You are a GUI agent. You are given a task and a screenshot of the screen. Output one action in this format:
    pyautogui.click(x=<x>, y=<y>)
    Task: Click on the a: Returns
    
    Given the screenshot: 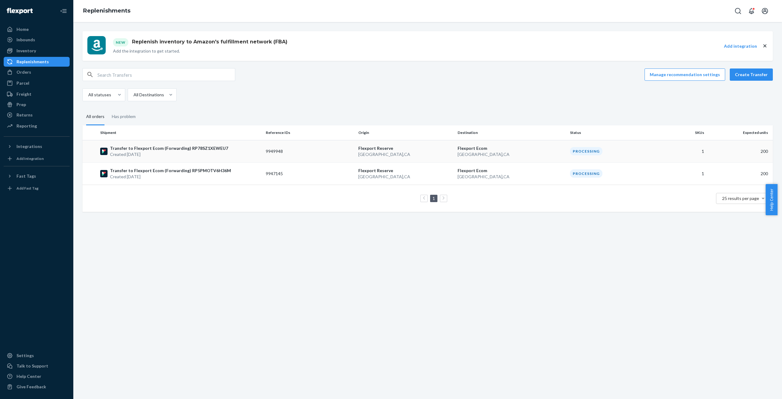 What is the action you would take?
    pyautogui.click(x=37, y=115)
    